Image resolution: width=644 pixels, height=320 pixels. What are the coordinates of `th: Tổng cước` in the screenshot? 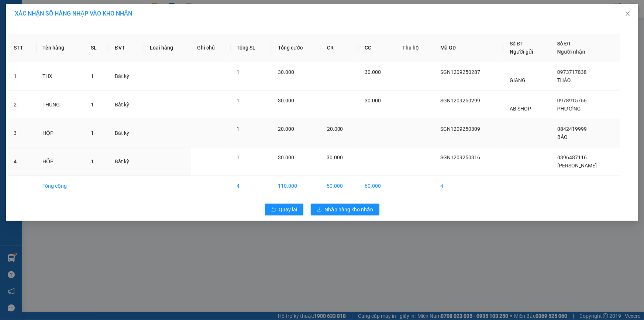 It's located at (296, 47).